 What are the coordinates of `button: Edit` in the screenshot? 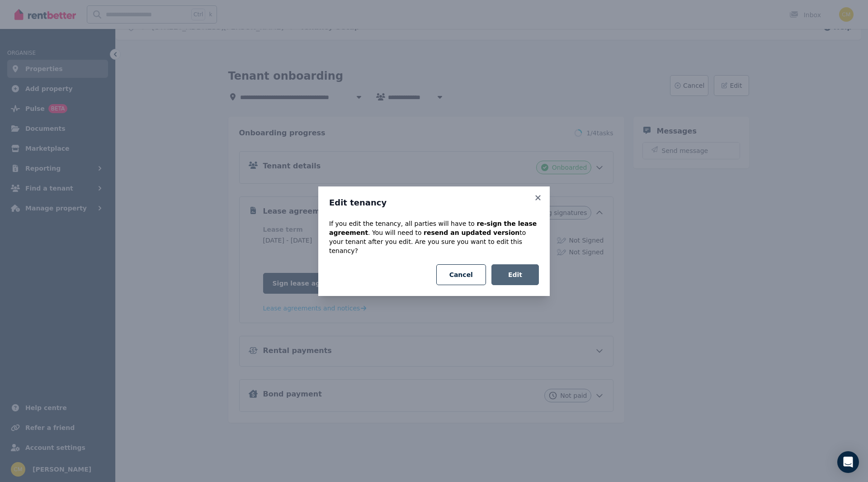 It's located at (515, 274).